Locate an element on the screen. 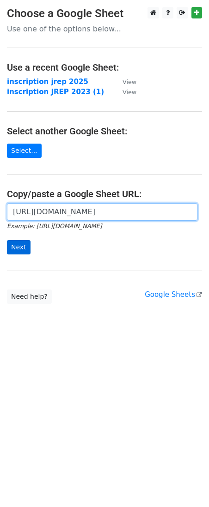 The height and width of the screenshot is (507, 209). input: Paste your Google Sheet URL here is located at coordinates (102, 212).